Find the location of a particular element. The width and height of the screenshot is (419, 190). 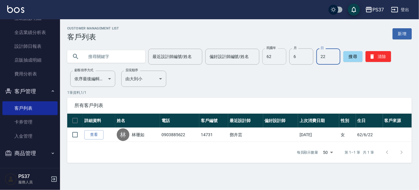

label: 日 is located at coordinates (322, 48).